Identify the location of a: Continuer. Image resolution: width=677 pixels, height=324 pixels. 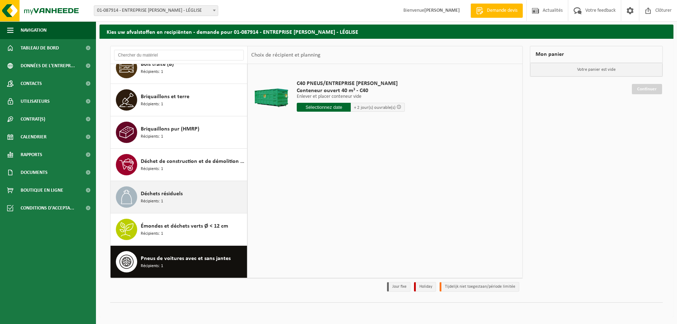
(647, 89).